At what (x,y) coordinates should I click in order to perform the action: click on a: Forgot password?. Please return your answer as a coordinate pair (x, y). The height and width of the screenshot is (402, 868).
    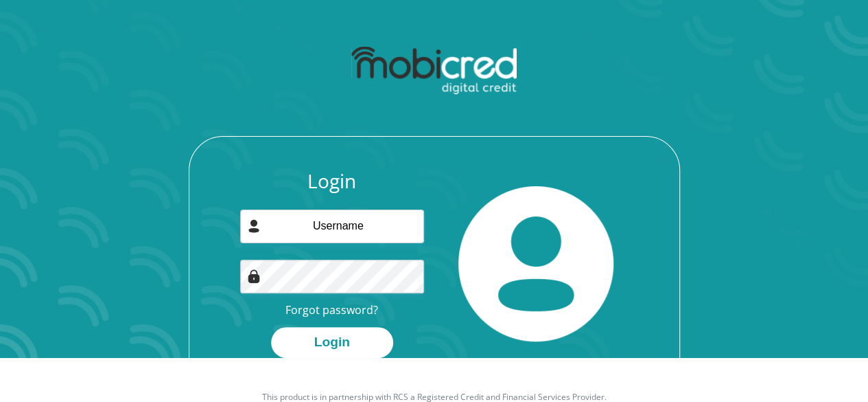
    Looking at the image, I should click on (332, 310).